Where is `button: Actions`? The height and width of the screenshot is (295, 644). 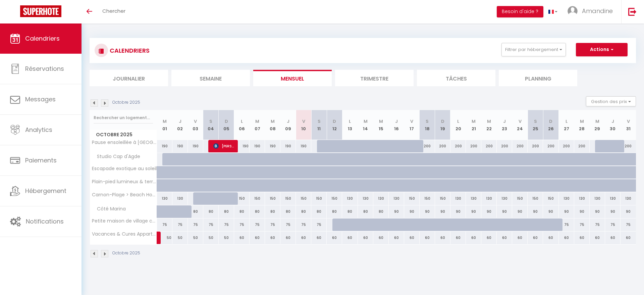
button: Actions is located at coordinates (602, 50).